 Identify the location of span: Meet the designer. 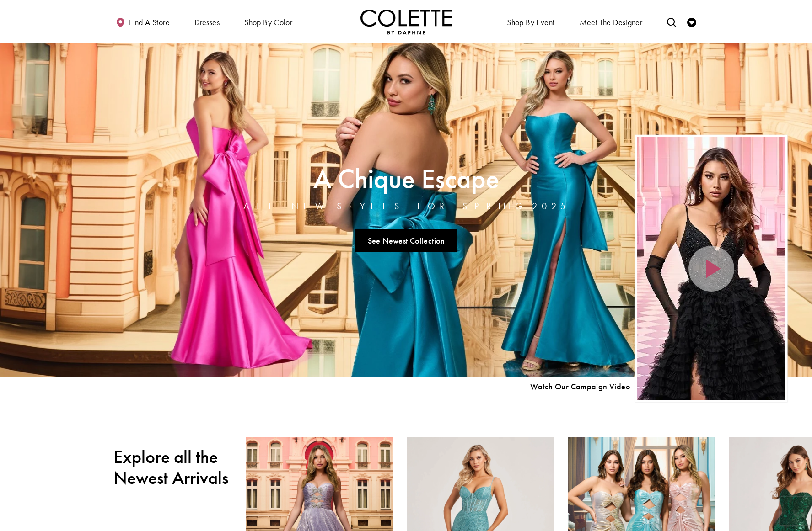
(611, 22).